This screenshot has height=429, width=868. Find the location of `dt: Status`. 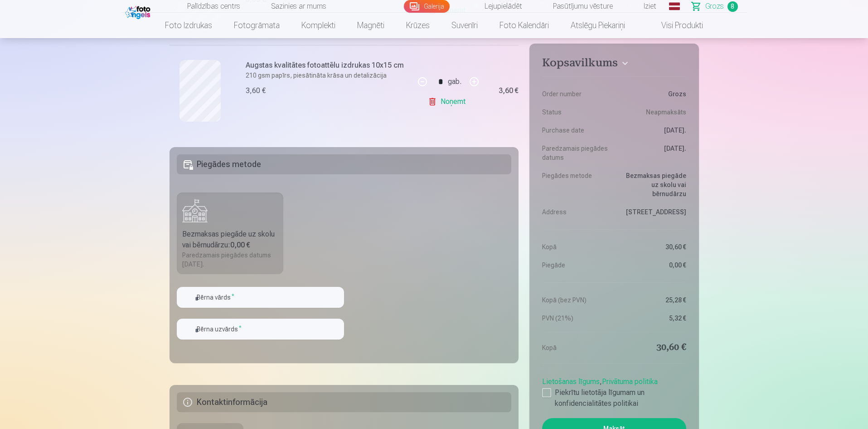

dt: Status is located at coordinates (576, 112).